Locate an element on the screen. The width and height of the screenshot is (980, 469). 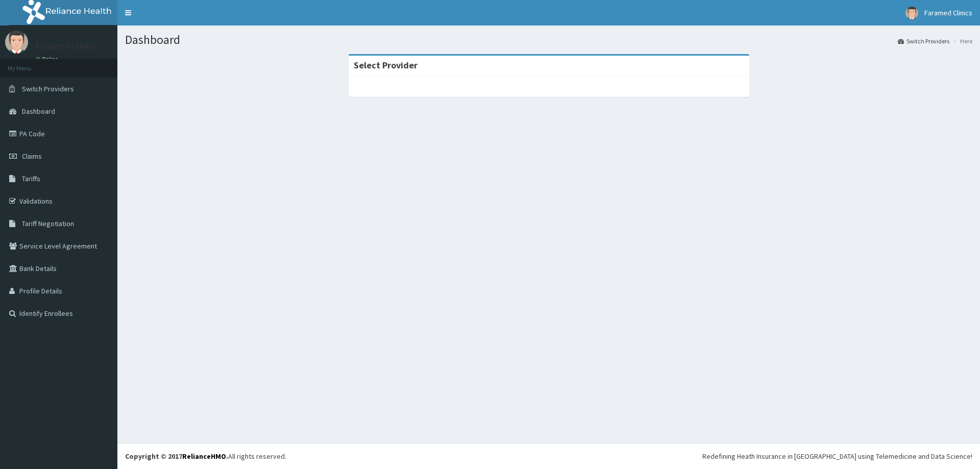
span: Tariffs is located at coordinates (31, 179).